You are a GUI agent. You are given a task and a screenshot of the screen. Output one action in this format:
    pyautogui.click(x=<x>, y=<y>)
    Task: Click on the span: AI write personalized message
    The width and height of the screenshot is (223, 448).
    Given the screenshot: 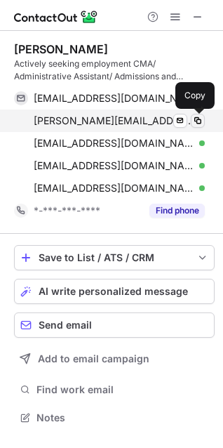 What is the action you would take?
    pyautogui.click(x=113, y=292)
    